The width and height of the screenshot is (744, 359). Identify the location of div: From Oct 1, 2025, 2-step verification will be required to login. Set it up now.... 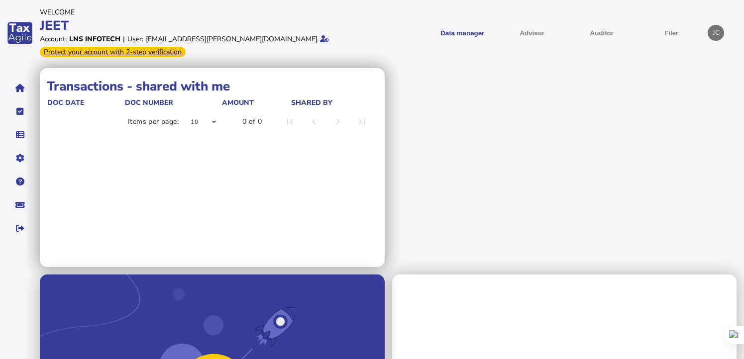
(112, 52).